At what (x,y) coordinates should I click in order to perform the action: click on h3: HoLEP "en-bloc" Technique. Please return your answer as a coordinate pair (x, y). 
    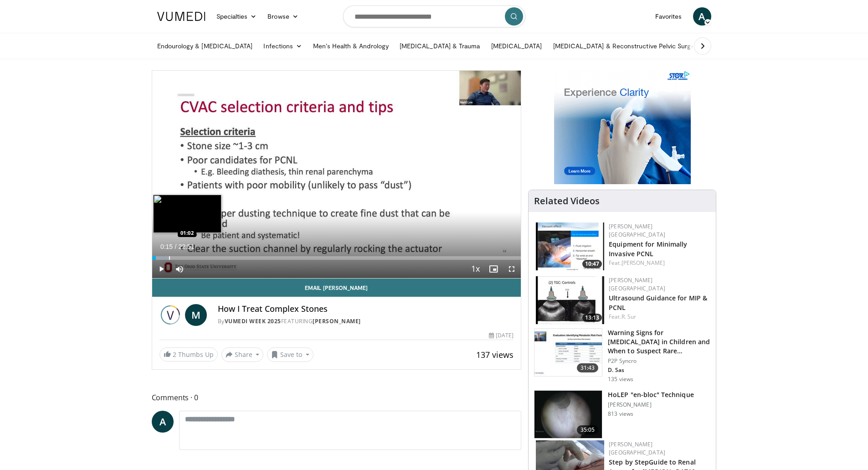
    Looking at the image, I should click on (651, 395).